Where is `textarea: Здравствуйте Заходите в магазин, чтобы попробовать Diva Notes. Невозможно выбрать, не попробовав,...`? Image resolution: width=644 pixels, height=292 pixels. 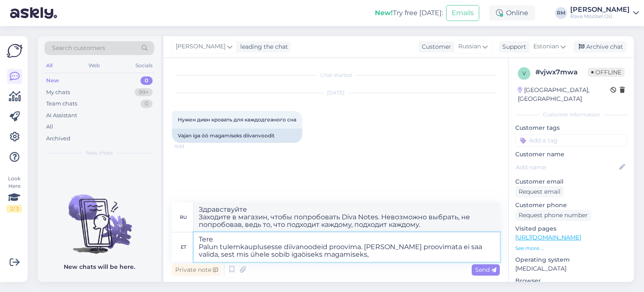 textarea: Здравствуйте Заходите в магазин, чтобы попробовать Diva Notes. Невозможно выбрать, не попробовав,... is located at coordinates (347, 217).